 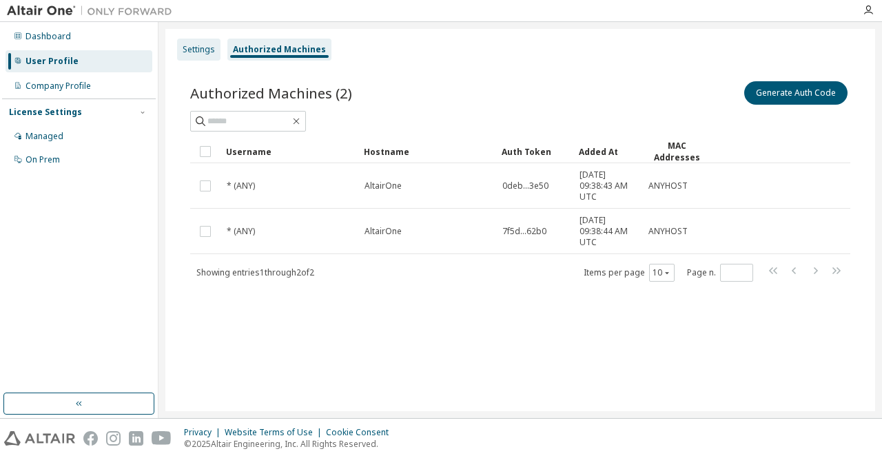 I want to click on div: Username, so click(x=289, y=152).